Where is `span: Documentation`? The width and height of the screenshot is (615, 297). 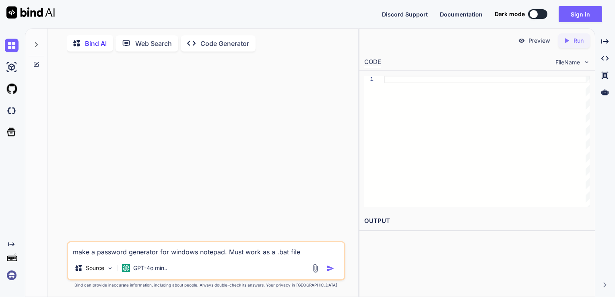 span: Documentation is located at coordinates (461, 14).